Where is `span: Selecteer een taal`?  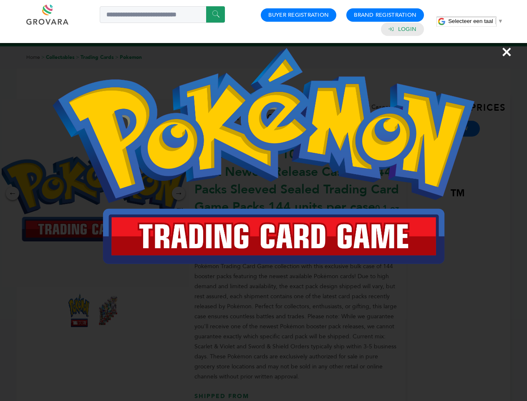
span: Selecteer een taal is located at coordinates (470, 21).